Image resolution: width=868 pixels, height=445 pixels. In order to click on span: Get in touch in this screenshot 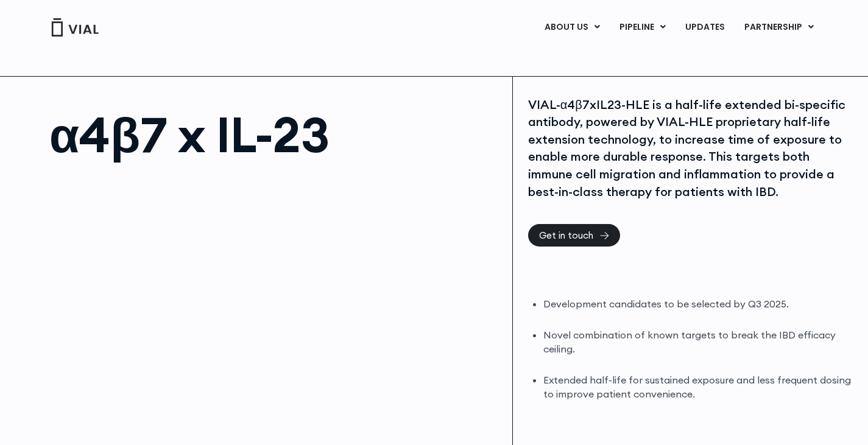, I will do `click(566, 235)`.